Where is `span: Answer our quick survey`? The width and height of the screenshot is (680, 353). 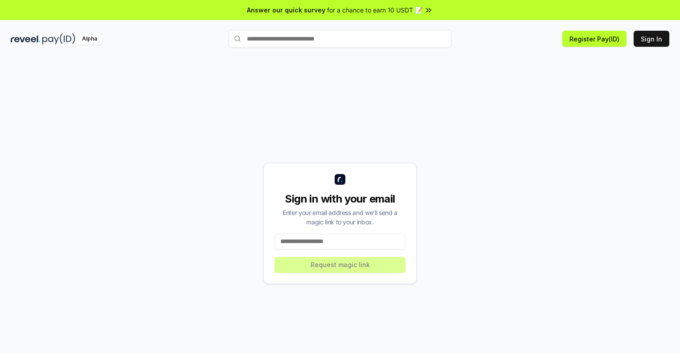
span: Answer our quick survey is located at coordinates (286, 10).